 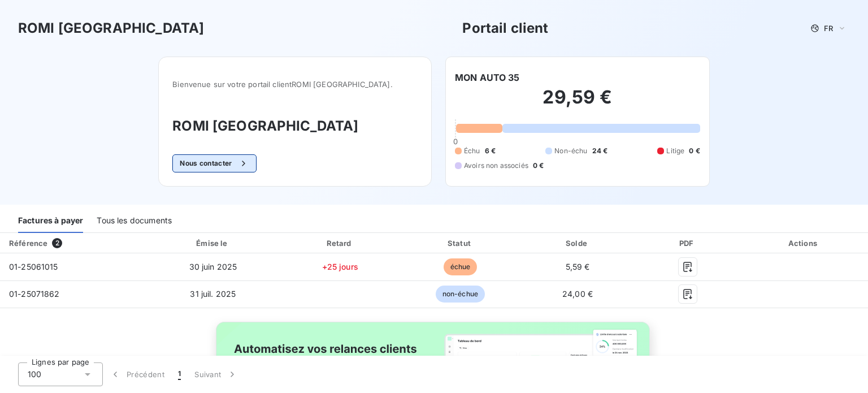 What do you see at coordinates (577, 266) in the screenshot?
I see `span: 5,59 €` at bounding box center [577, 266].